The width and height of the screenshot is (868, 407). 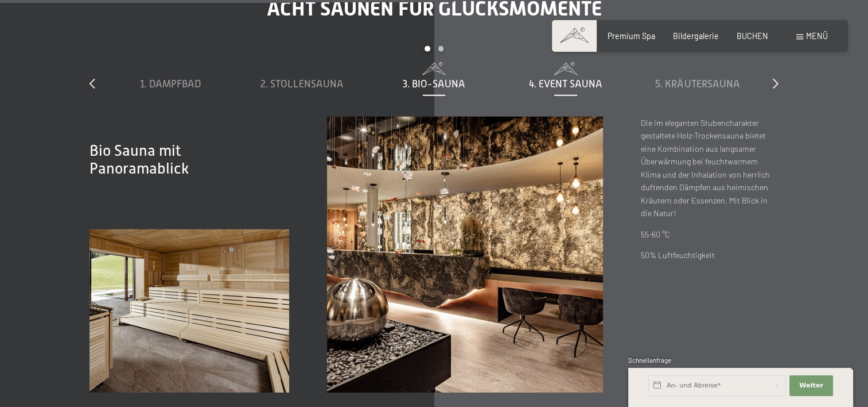 I want to click on a: BUCHEN, so click(x=752, y=36).